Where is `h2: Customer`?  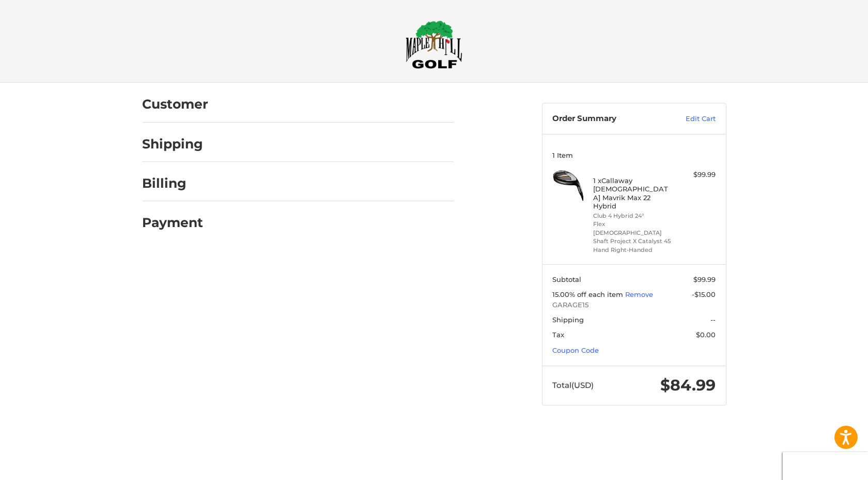
h2: Customer is located at coordinates (175, 104).